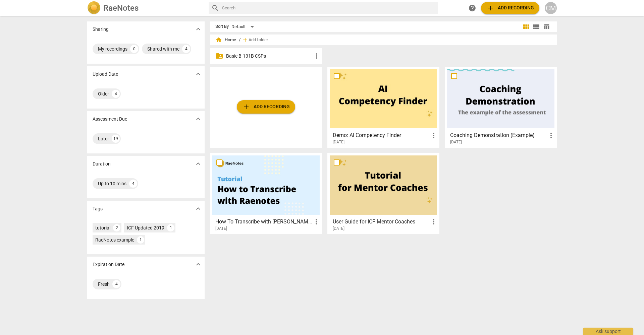 The height and width of the screenshot is (335, 644). What do you see at coordinates (328, 8) in the screenshot?
I see `input: Search` at bounding box center [328, 8].